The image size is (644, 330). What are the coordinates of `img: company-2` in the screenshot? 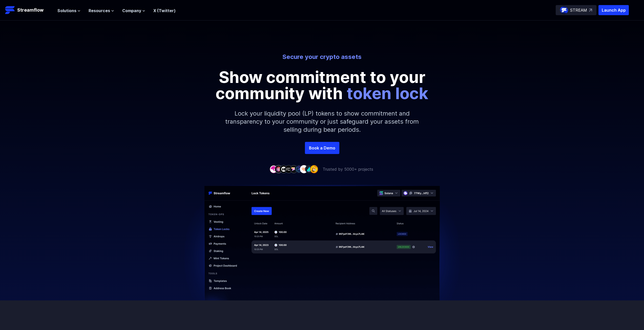 It's located at (279, 169).